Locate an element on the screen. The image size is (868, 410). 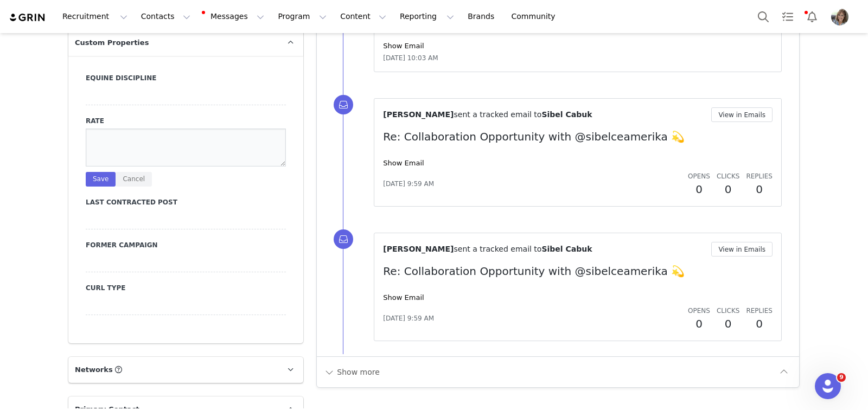
label: Former Campaign is located at coordinates (186, 245).